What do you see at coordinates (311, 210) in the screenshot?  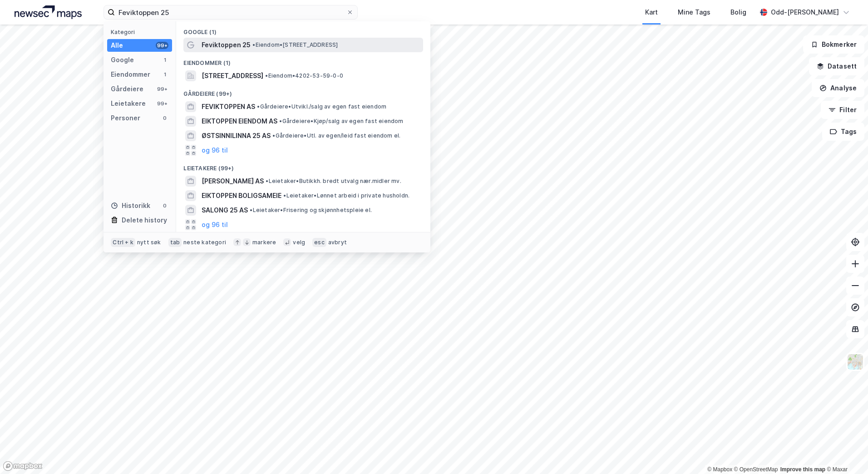 I see `span: Leietaker • Frisering og skjønnhetspleie el.` at bounding box center [311, 210].